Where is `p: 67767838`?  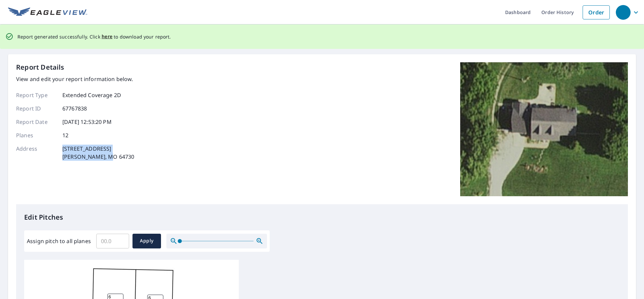
p: 67767838 is located at coordinates (74, 108).